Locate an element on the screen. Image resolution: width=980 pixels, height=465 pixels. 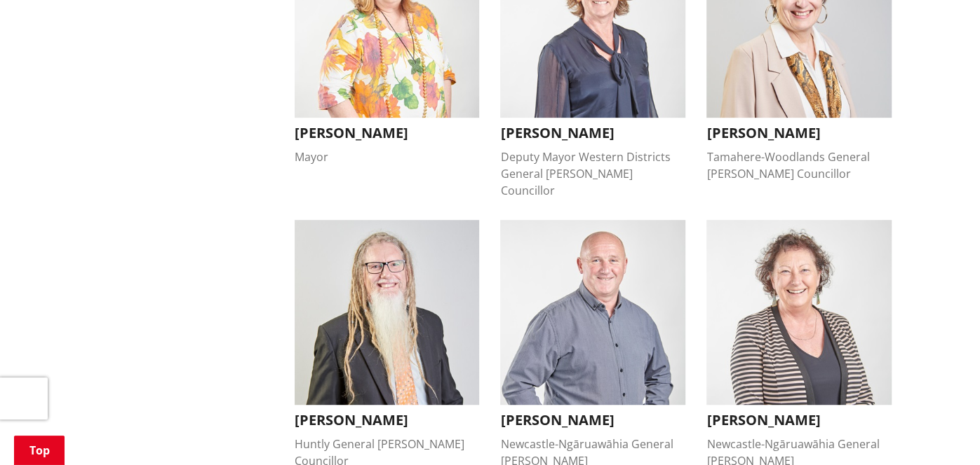
img: David Whyte is located at coordinates (387, 313).